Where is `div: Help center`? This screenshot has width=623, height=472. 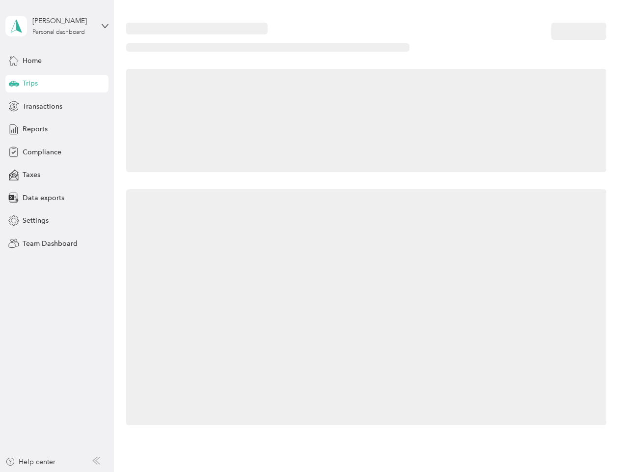 div: Help center is located at coordinates (30, 461).